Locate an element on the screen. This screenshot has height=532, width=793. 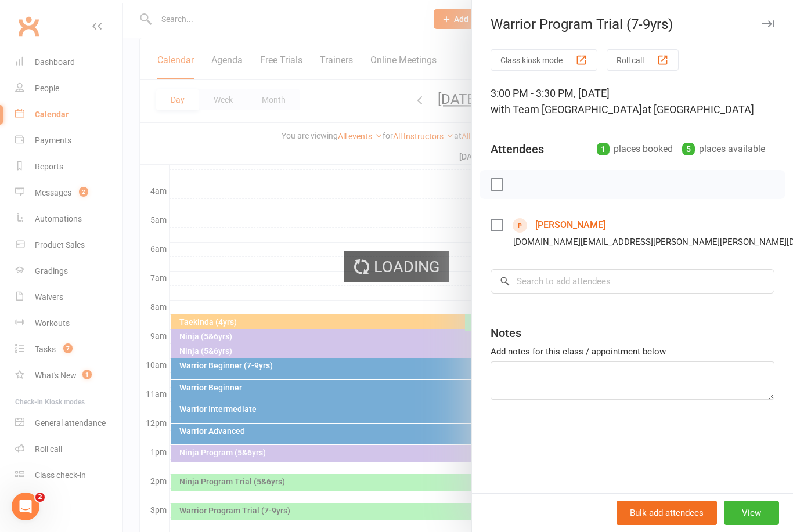
button: Class kiosk mode is located at coordinates (544, 60).